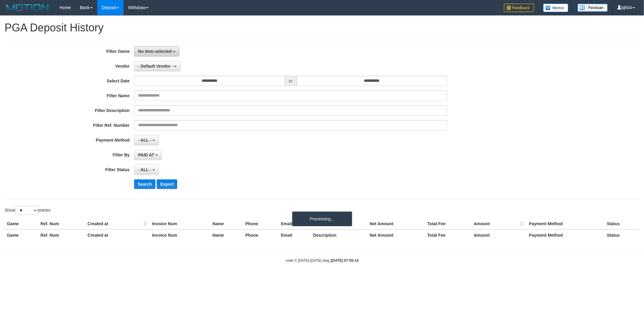 The width and height of the screenshot is (644, 317). Describe the element at coordinates (322, 28) in the screenshot. I see `h1: PGA Deposit History` at that location.